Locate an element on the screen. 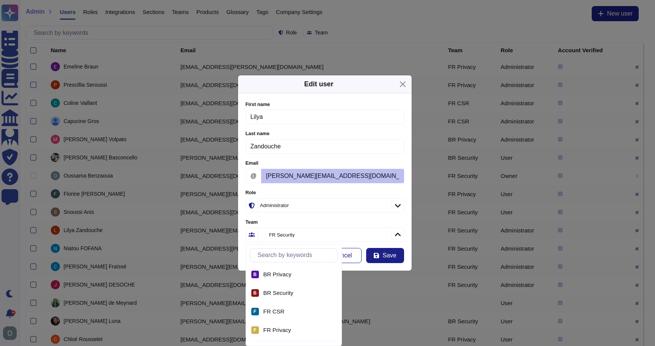  div: Administrator is located at coordinates (274, 205).